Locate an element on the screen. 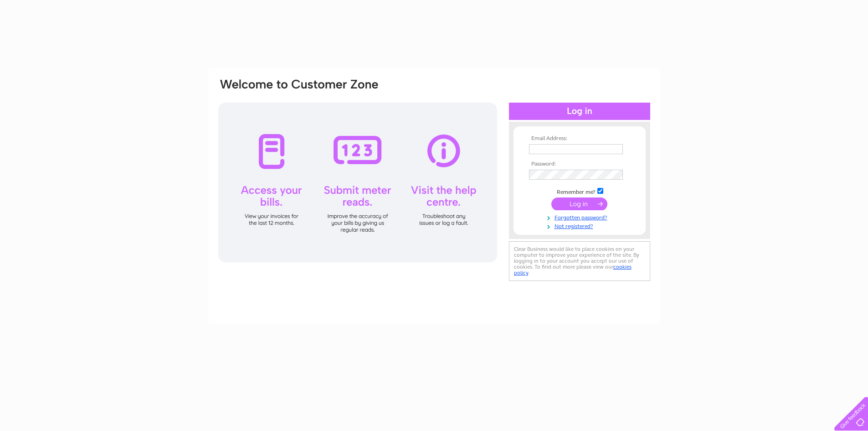  th: Password: is located at coordinates (580, 164).